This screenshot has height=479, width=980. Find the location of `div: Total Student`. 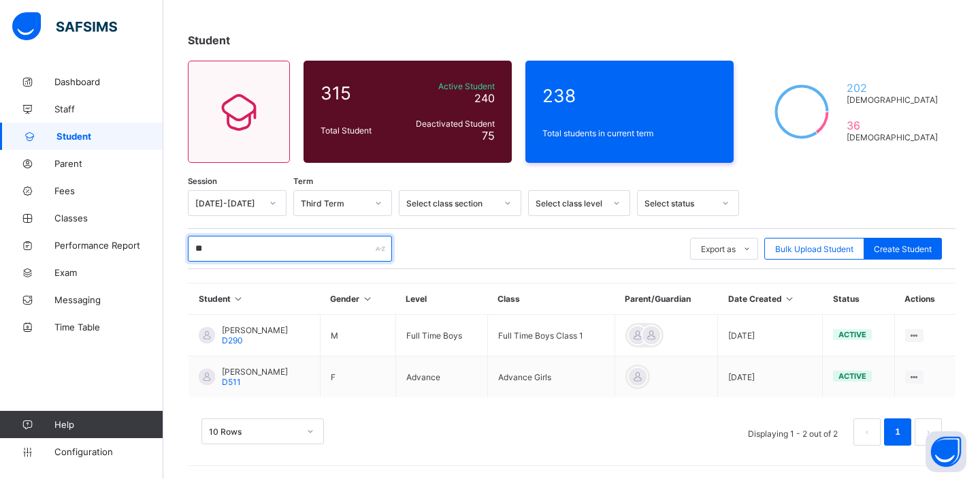

div: Total Student is located at coordinates (359, 130).